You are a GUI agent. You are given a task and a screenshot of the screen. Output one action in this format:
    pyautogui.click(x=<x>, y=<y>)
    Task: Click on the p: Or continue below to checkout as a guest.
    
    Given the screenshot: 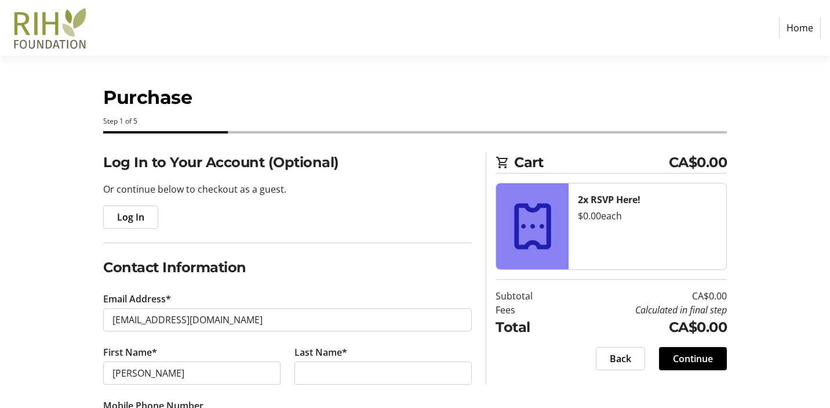 What is the action you would take?
    pyautogui.click(x=288, y=189)
    